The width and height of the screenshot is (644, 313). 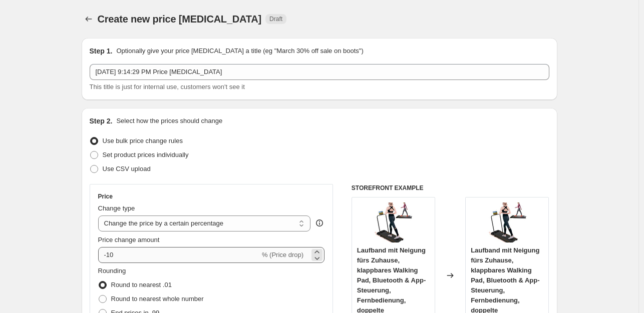 What do you see at coordinates (167, 87) in the screenshot?
I see `span: This title is just for internal use, customers won't see it` at bounding box center [167, 87].